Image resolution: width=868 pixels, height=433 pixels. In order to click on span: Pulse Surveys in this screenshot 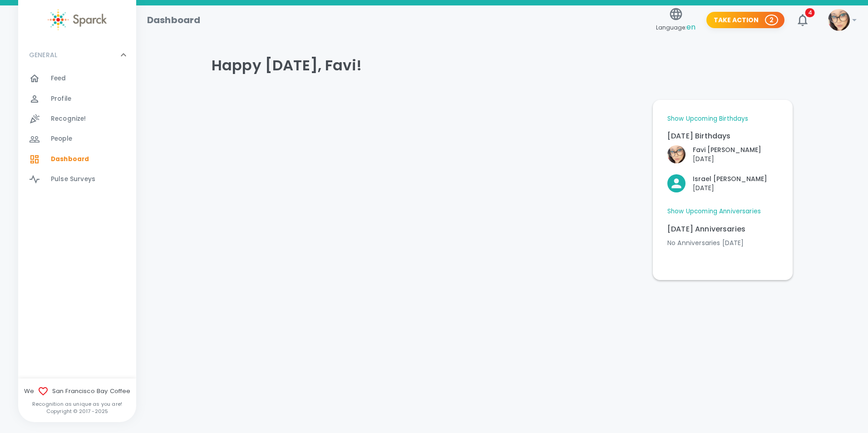, I will do `click(73, 179)`.